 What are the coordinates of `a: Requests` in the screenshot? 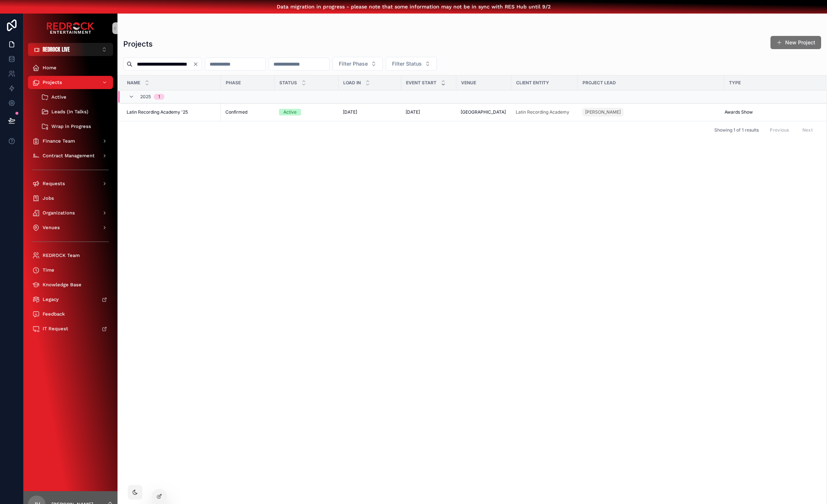 It's located at (70, 184).